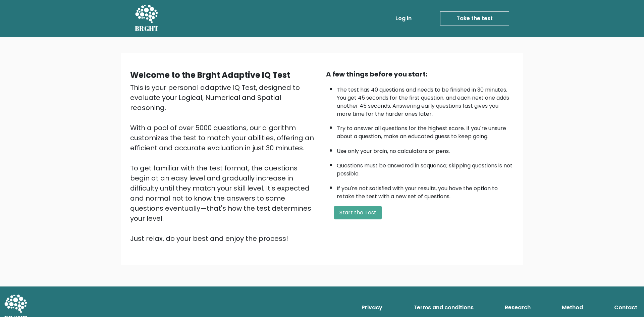  I want to click on li: Questions must be answered in sequence; skipping questions is not possible., so click(425, 168).